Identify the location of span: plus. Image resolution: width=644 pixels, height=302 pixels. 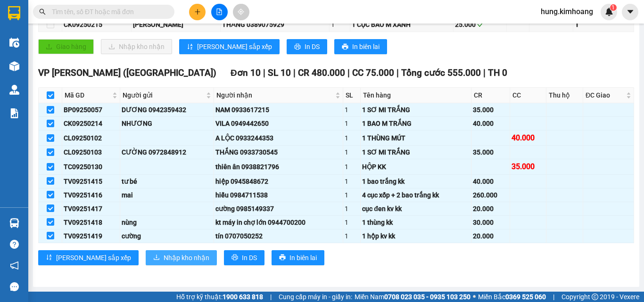
(198, 12).